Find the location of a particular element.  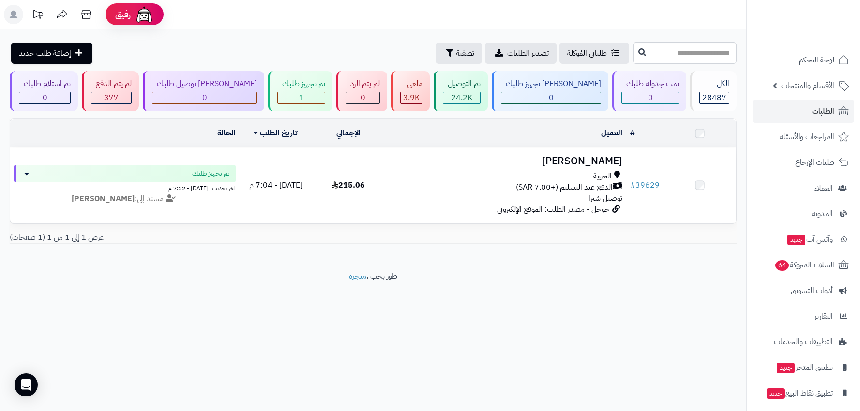

span: طلبات الإرجاع is located at coordinates (814, 163).